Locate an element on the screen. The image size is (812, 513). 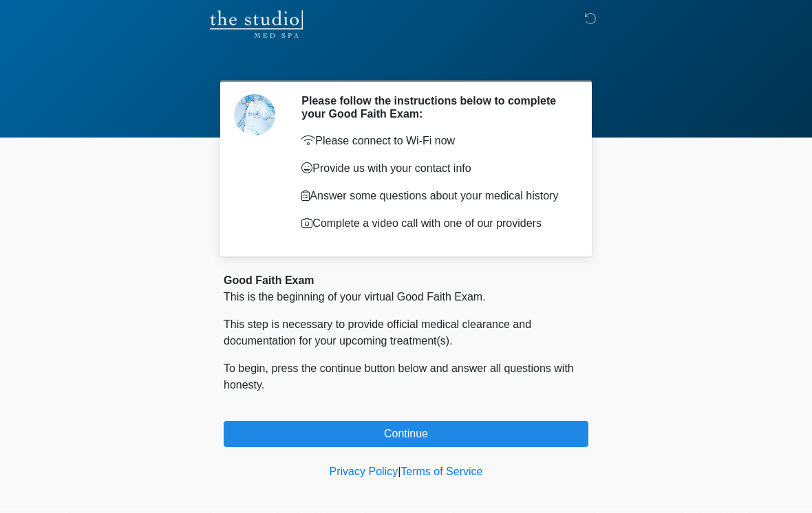
a: Privacy Policy is located at coordinates (364, 471).